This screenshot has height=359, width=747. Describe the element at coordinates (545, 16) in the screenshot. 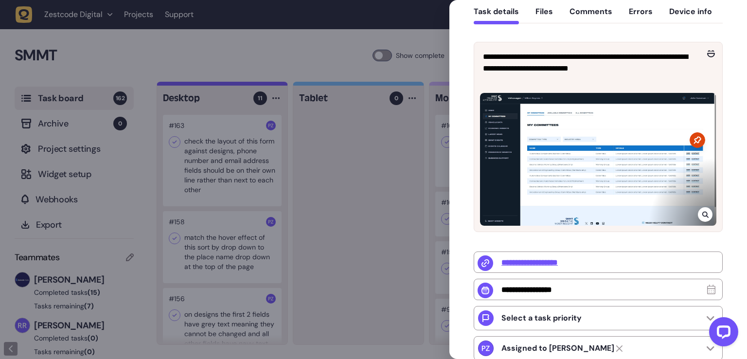

I see `button: Files` at that location.